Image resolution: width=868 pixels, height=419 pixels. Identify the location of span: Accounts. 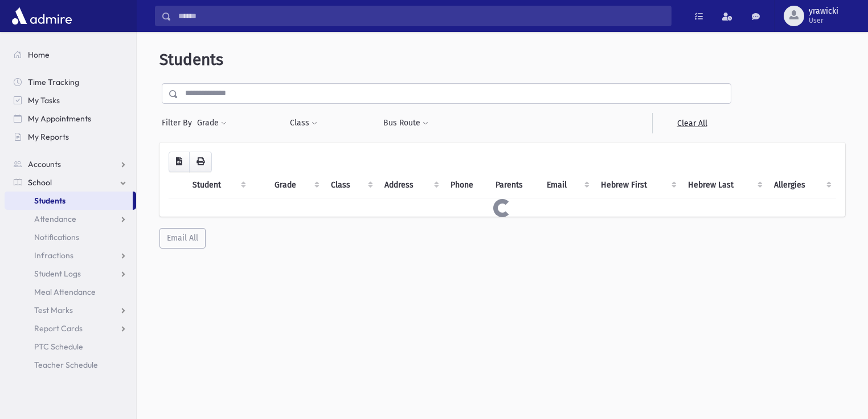
(45, 164).